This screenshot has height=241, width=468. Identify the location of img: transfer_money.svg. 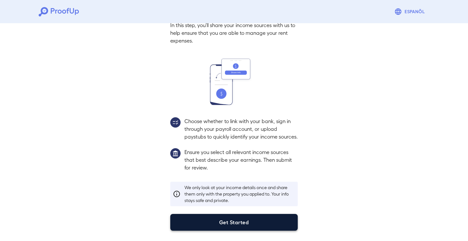
(234, 82).